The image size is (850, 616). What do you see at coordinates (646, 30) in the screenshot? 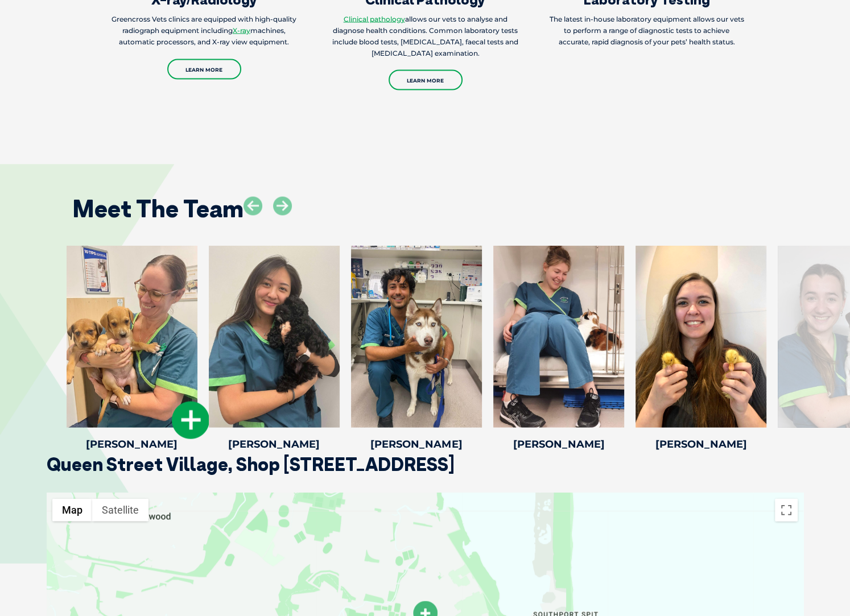
I see `p: The latest in-house laboratory equipment allows our vets to perform a range of diagnostic tests t...` at bounding box center [646, 30].